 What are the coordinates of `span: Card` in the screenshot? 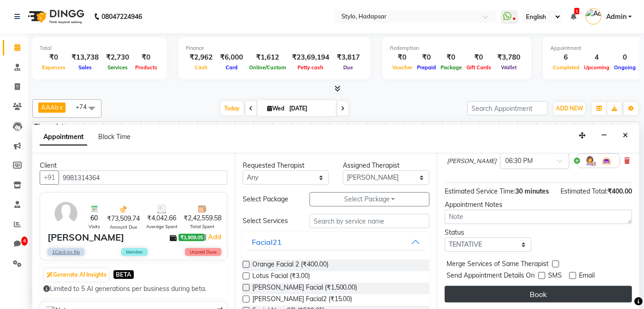 It's located at (231, 67).